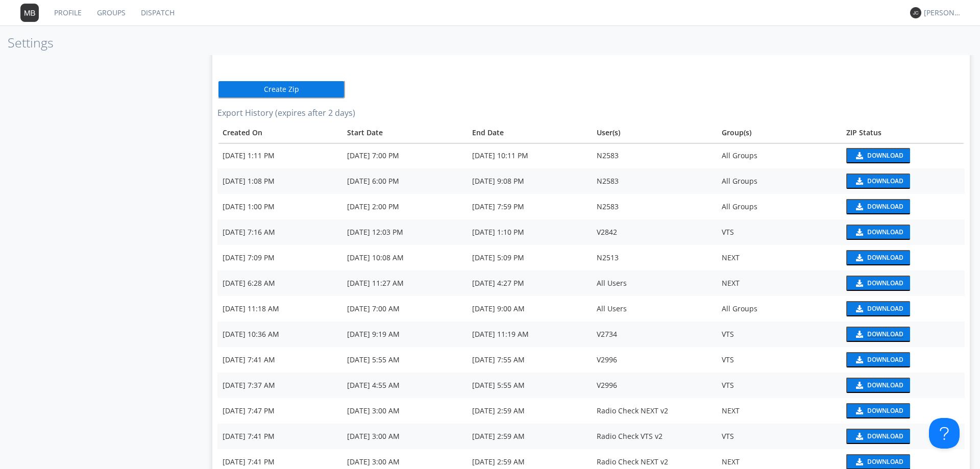  Describe the element at coordinates (281, 89) in the screenshot. I see `button: Create Zip` at that location.